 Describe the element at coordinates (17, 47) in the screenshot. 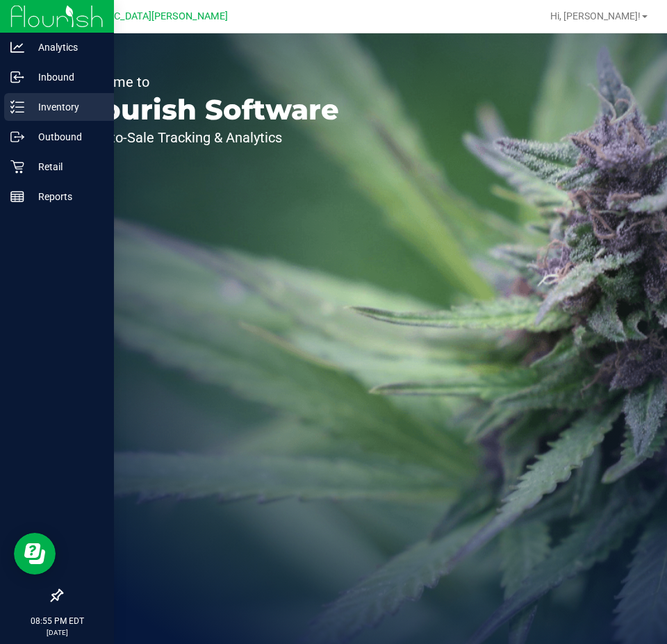

I see `inline-svg: Analytics` at that location.